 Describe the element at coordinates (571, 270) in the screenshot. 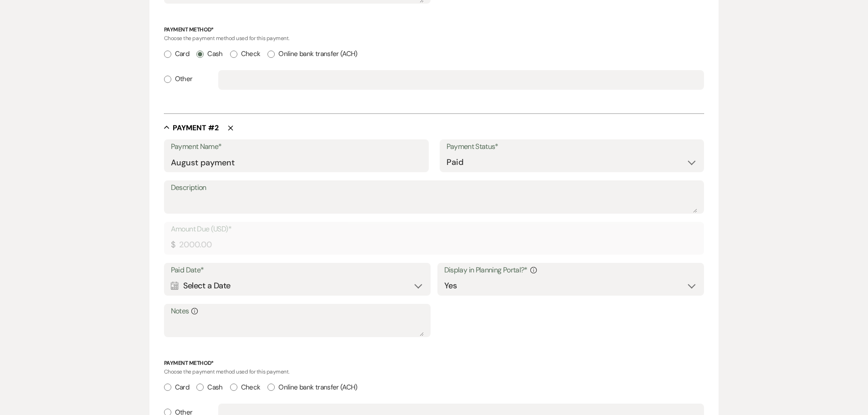

I see `label: Display in Planning Portal?*` at that location.